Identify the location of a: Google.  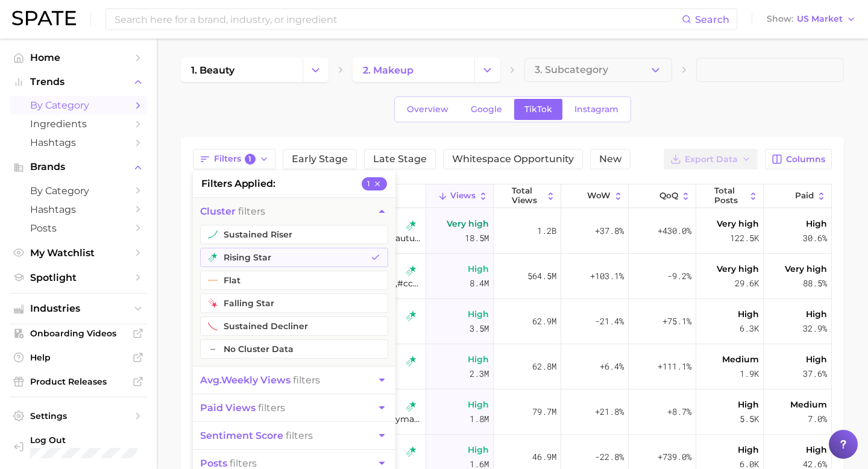
(486, 109).